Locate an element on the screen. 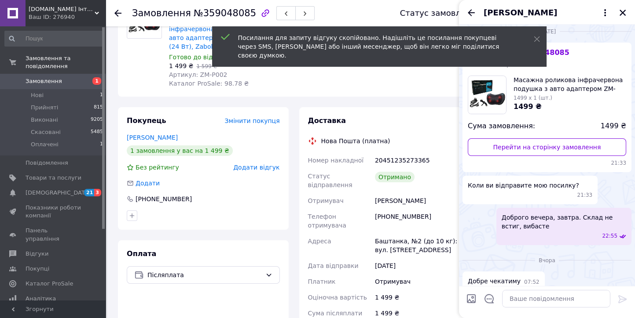  span: Оплата is located at coordinates (141, 254).